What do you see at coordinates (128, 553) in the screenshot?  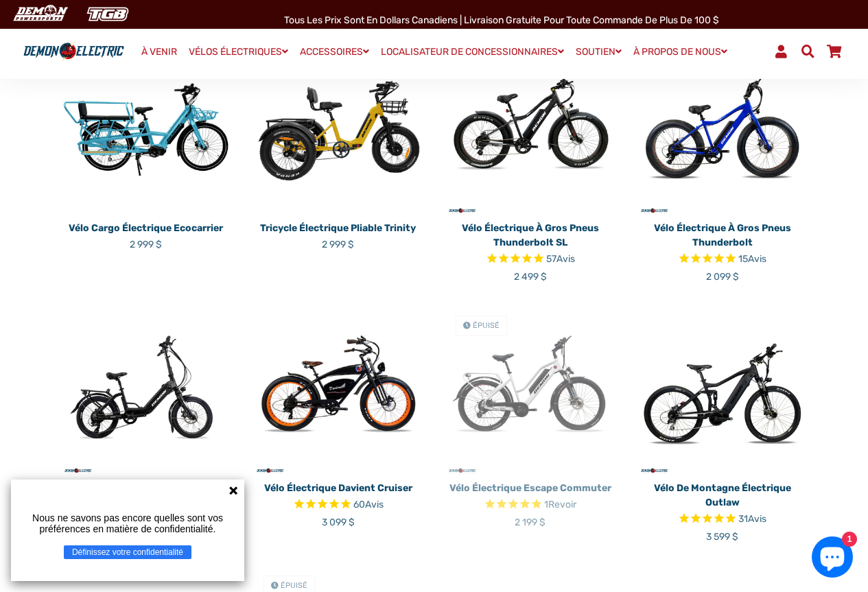 I see `font: Définissez votre confidentialité` at bounding box center [128, 553].